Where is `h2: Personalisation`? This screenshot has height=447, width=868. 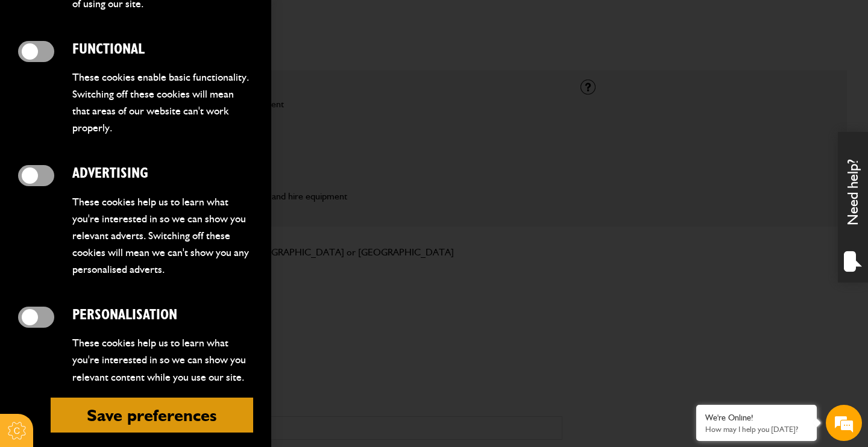
h2: Personalisation is located at coordinates (163, 315).